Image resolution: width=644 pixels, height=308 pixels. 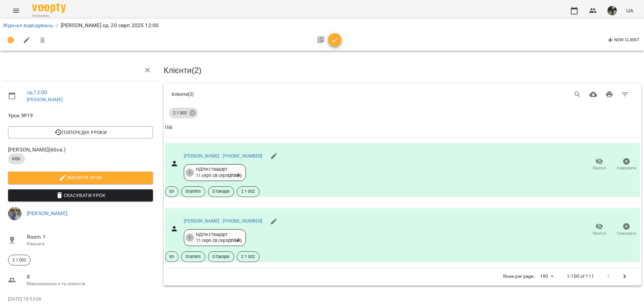 I want to click on button: Скасувати Урок, so click(x=81, y=195).